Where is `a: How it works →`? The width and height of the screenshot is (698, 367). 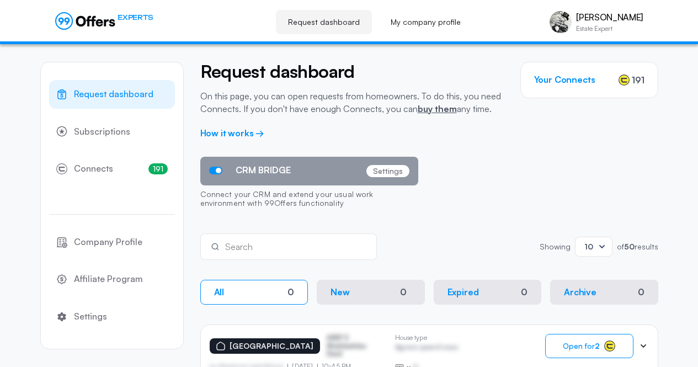
a: How it works → is located at coordinates (232, 133).